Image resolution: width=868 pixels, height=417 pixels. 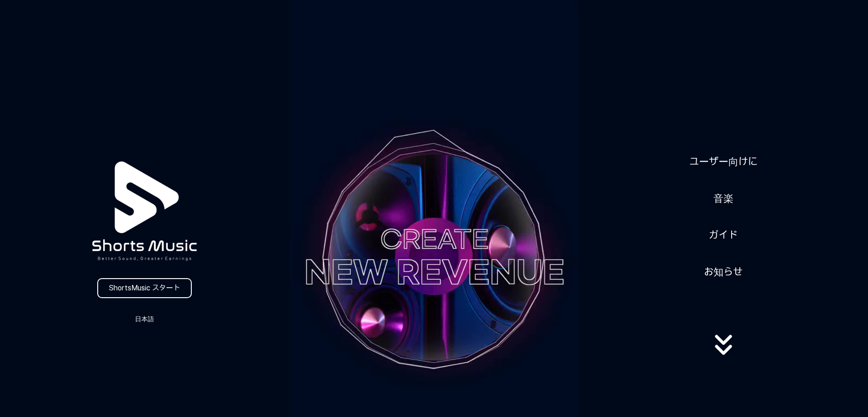 I want to click on a: 音楽, so click(x=723, y=198).